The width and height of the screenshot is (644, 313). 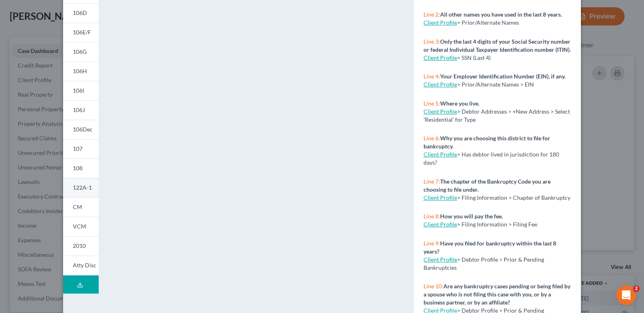 What do you see at coordinates (432, 181) in the screenshot?
I see `span: Line 7:` at bounding box center [432, 181].